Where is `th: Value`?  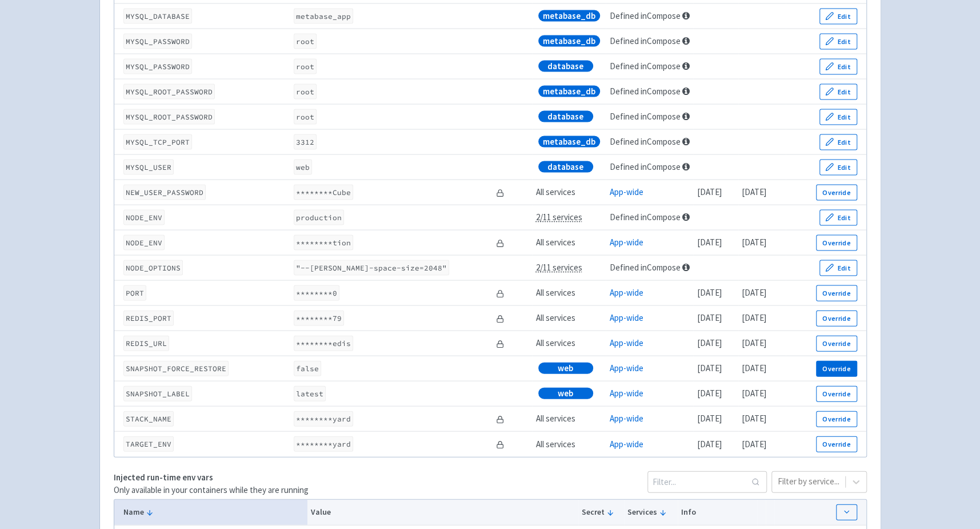
th: Value is located at coordinates (443, 513).